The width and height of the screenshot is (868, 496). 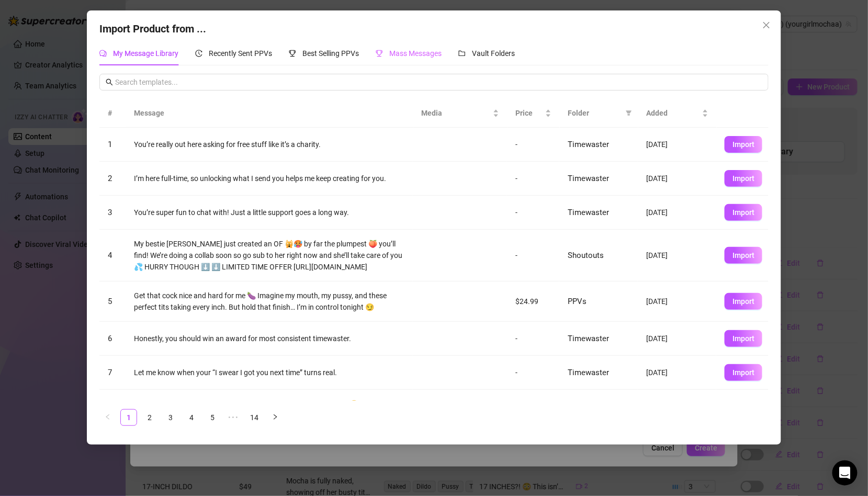 What do you see at coordinates (110, 373) in the screenshot?
I see `span: 7` at bounding box center [110, 373].